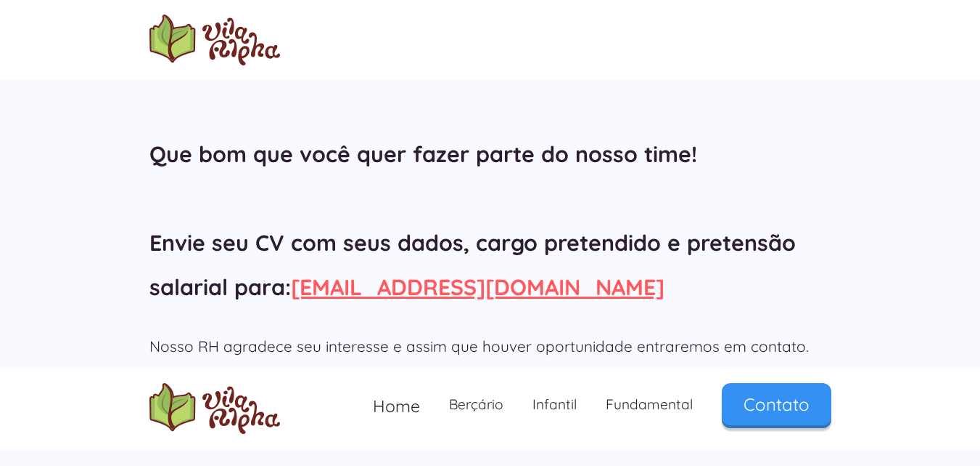  I want to click on h2: Que bom que você quer fazer parte do nosso time! Envie seu CV com seus dados, cargo pretendido e ..., so click(490, 220).